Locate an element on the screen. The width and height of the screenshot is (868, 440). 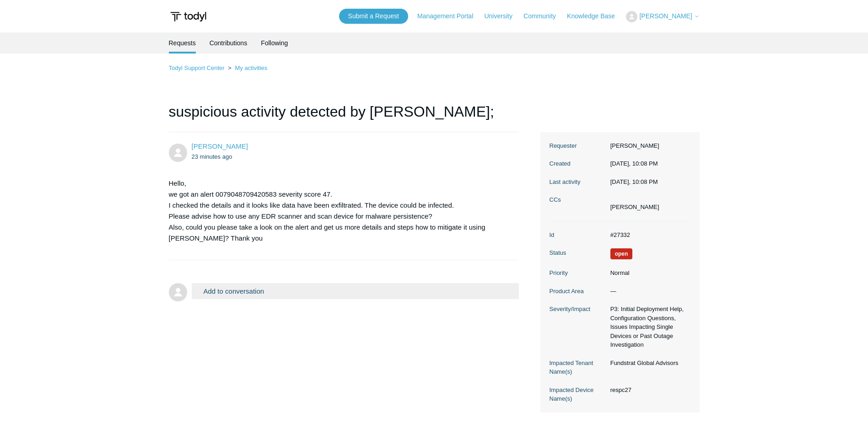
p: Hello, we got an alert 0079048709420583 severity score 47. I checked the details and it looks lik... is located at coordinates (339, 211).